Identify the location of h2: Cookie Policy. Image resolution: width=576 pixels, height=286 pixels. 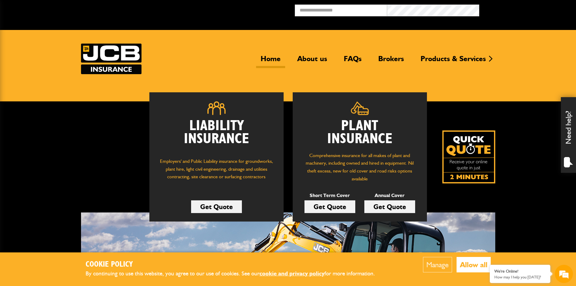
(235, 264).